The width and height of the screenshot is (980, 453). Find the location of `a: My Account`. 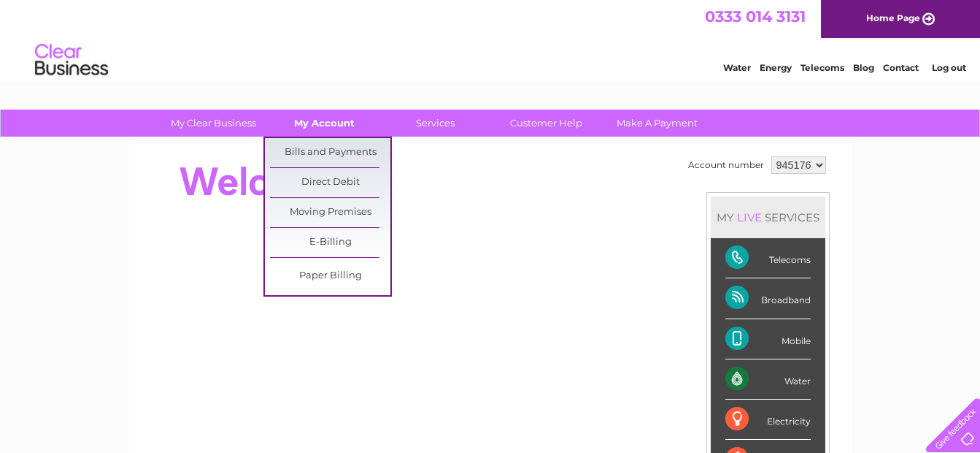

a: My Account is located at coordinates (324, 122).